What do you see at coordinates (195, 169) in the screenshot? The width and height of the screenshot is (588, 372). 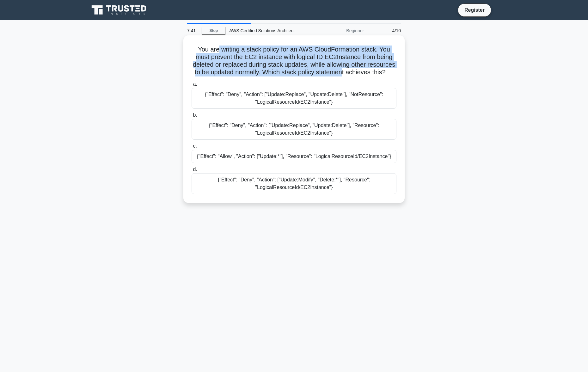 I see `span: d.` at bounding box center [195, 169].